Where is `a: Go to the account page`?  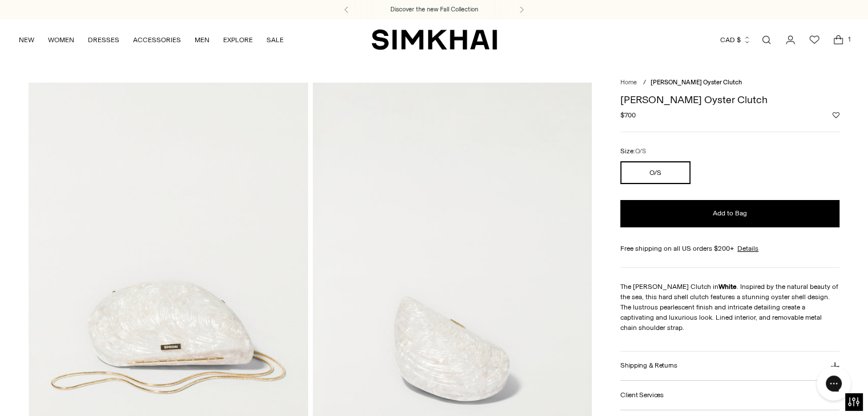 a: Go to the account page is located at coordinates (791, 40).